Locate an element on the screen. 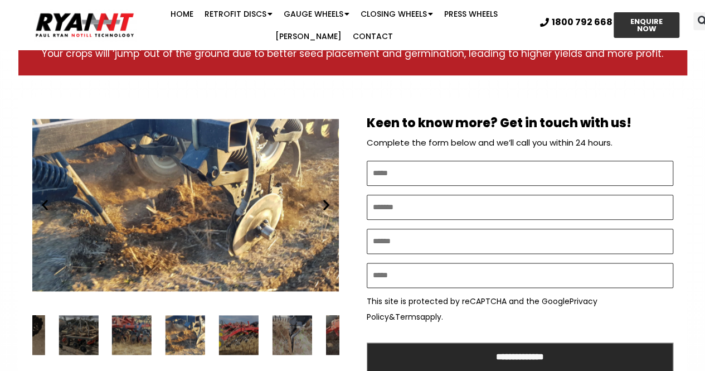  h2: Keen to know more? Get in touch with us! is located at coordinates (520, 123).